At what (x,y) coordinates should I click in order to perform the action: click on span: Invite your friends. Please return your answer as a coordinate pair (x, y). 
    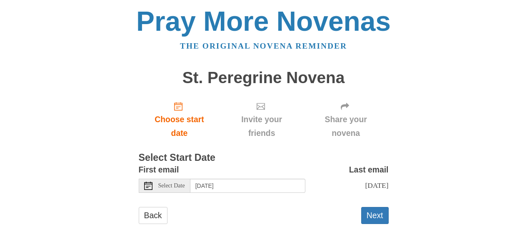
    Looking at the image, I should click on (261, 127).